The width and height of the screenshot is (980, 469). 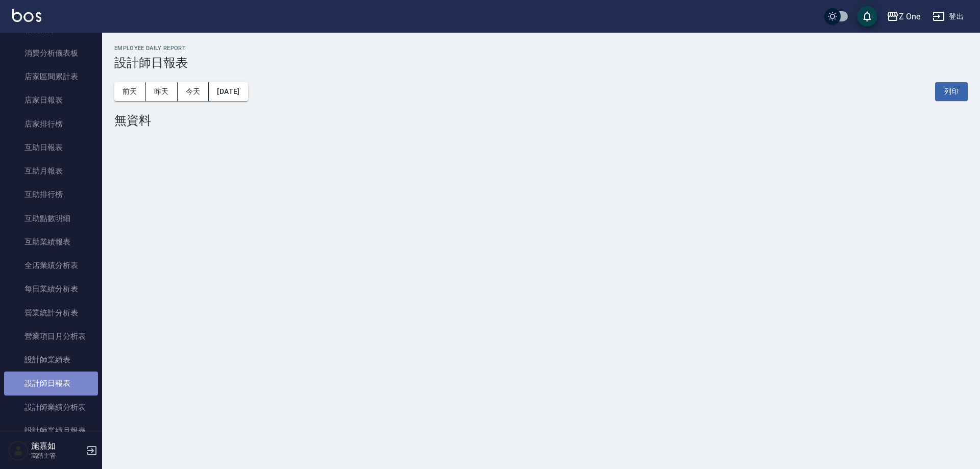 What do you see at coordinates (51, 53) in the screenshot?
I see `a: 消費分析儀表板` at bounding box center [51, 53].